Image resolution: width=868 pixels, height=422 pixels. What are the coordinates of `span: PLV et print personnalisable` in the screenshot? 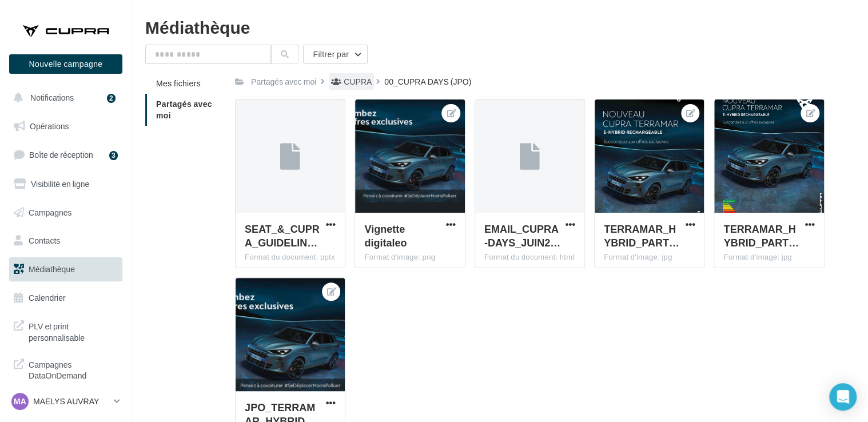 It's located at (73, 331).